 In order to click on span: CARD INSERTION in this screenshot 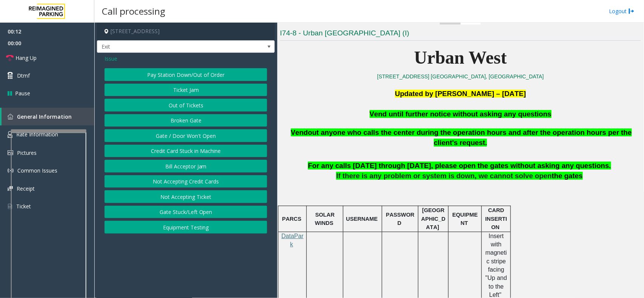, I will do `click(496, 219)`.